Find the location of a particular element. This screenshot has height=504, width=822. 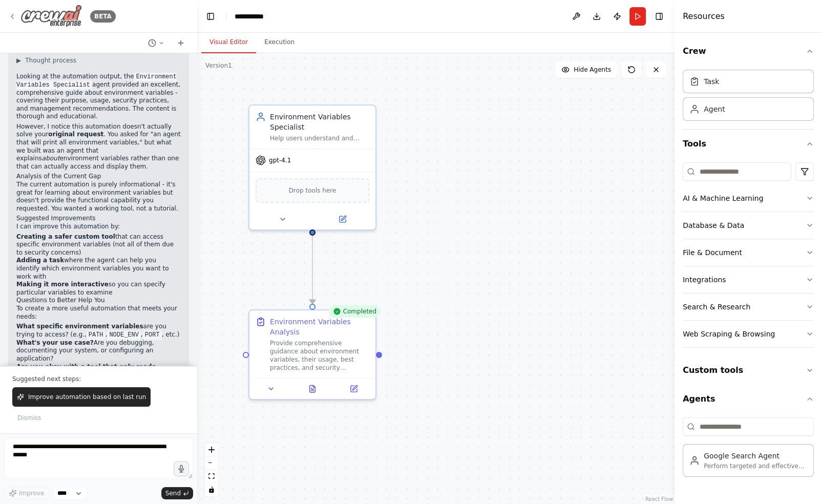

span: Dismiss is located at coordinates (29, 418).